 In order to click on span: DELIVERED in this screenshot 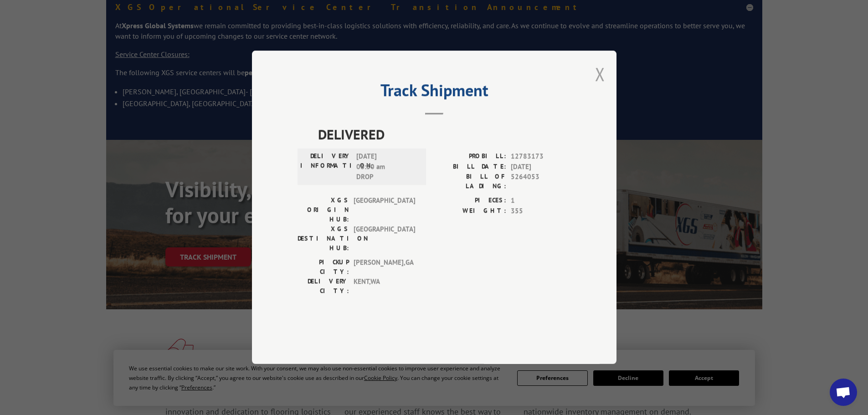, I will do `click(445, 134)`.